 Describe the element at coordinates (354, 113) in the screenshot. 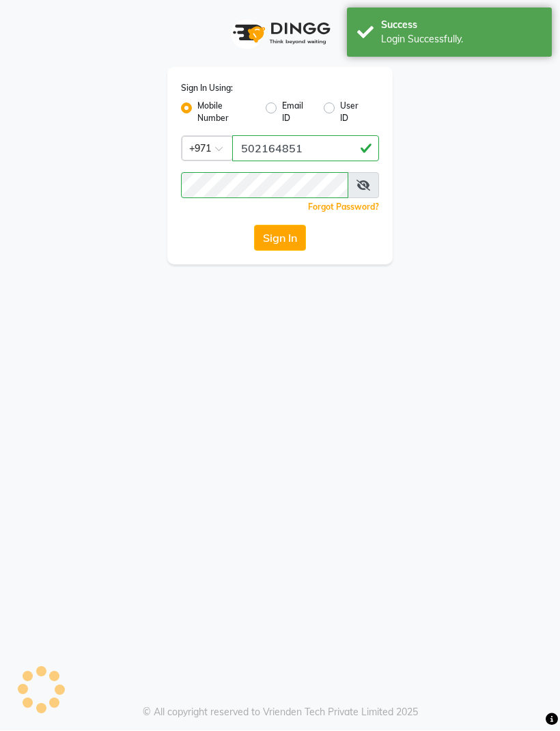

I see `label: User ID` at that location.